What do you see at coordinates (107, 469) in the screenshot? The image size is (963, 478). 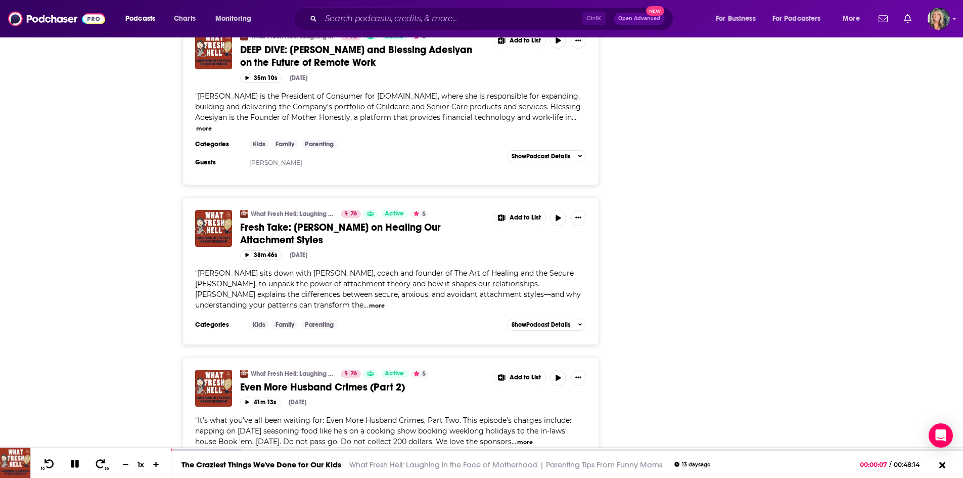 I see `span: 30` at bounding box center [107, 469].